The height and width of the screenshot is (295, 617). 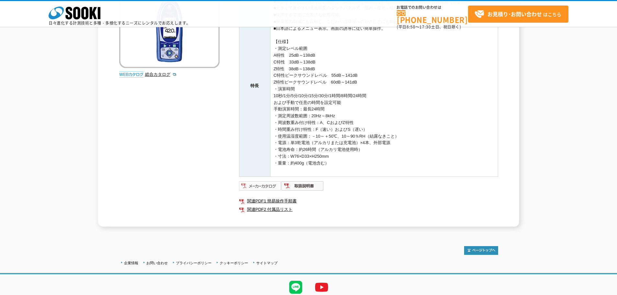 What do you see at coordinates (368, 209) in the screenshot?
I see `a: 関連PDF2 付属品リスト` at bounding box center [368, 209].